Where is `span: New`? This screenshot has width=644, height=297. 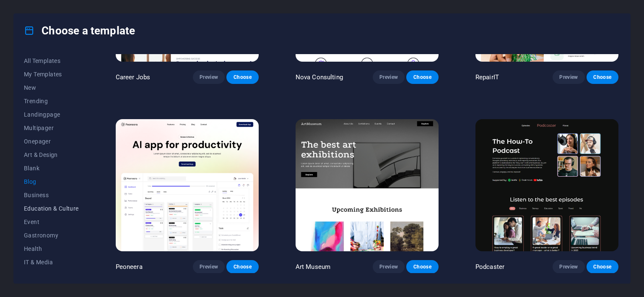
span: New is located at coordinates (51, 87).